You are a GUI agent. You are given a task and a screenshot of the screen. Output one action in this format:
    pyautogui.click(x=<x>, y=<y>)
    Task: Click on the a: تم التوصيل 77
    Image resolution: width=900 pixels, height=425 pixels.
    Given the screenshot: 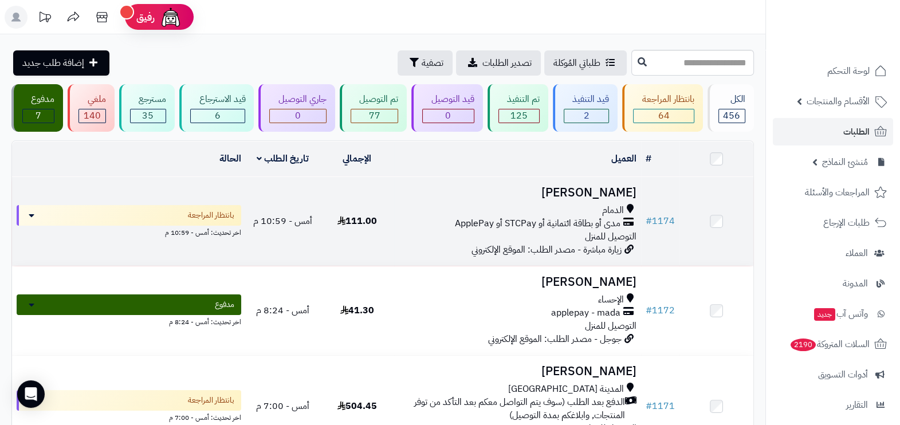 What is the action you would take?
    pyautogui.click(x=373, y=108)
    